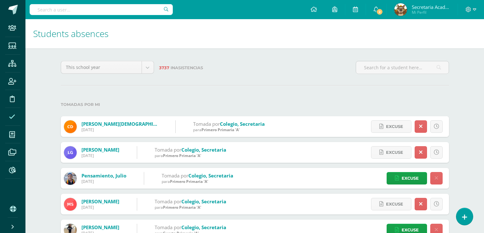  I want to click on span: Secretaria Académica, so click(431, 7).